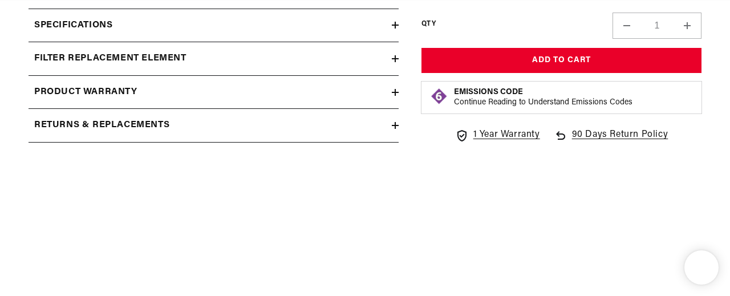 This screenshot has height=296, width=730. Describe the element at coordinates (102, 126) in the screenshot. I see `h2: Returns & replacements` at that location.